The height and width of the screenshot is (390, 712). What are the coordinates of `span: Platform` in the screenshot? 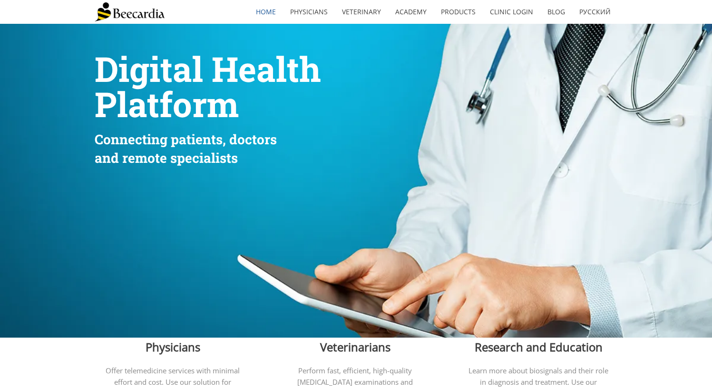 It's located at (166, 104).